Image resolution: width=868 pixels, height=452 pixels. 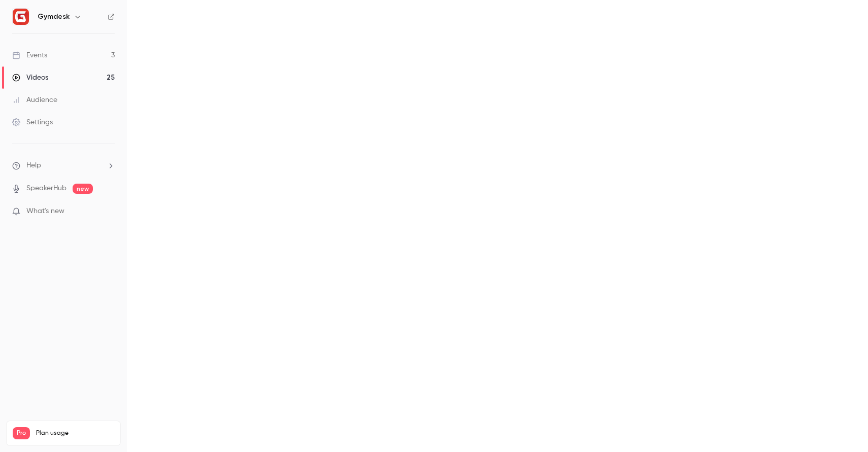 I want to click on span: Plan usage, so click(x=75, y=433).